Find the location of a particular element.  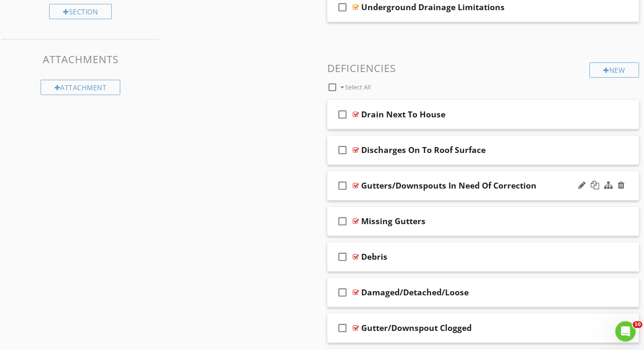

div: Gutter/Downspout Clogged is located at coordinates (416, 328).